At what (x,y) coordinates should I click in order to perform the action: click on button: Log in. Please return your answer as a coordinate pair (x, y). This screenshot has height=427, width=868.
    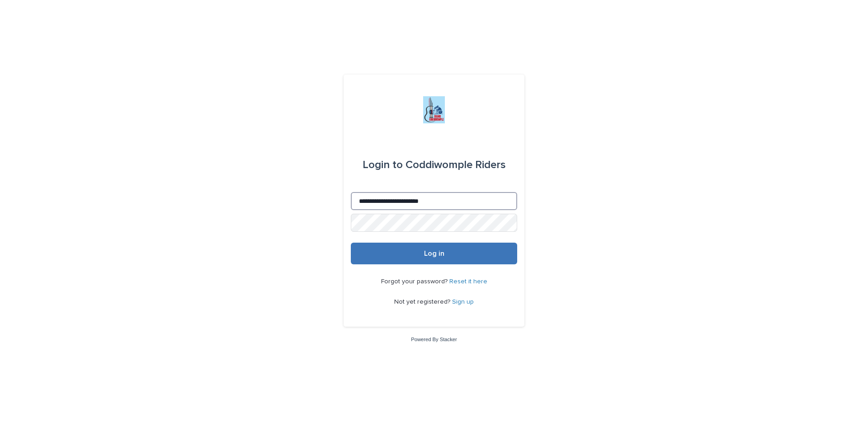
    Looking at the image, I should click on (434, 253).